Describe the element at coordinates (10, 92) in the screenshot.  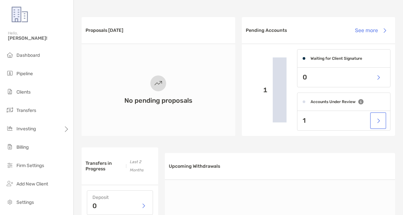
I see `img: clients icon` at that location.